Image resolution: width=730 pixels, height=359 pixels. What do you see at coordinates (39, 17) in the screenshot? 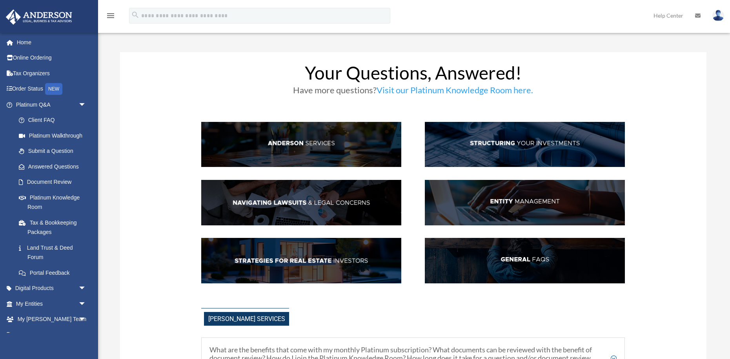
I see `img: Anderson Advisors Platinum Portal` at bounding box center [39, 17].